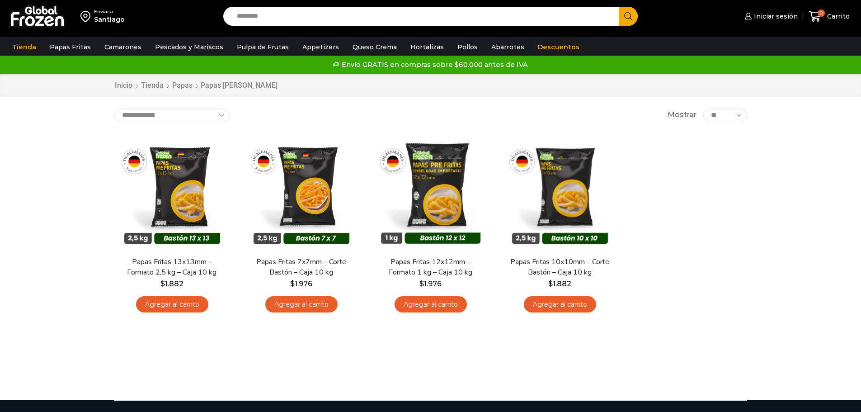 This screenshot has width=861, height=412. Describe the element at coordinates (468, 47) in the screenshot. I see `a: Pollos` at that location.